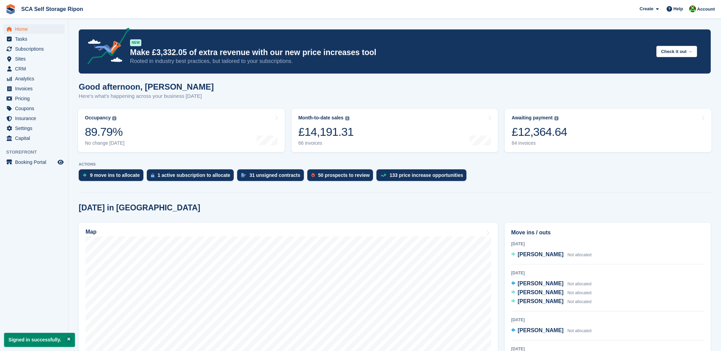 The height and width of the screenshot is (351, 721). Describe the element at coordinates (678, 9) in the screenshot. I see `span: Help` at that location.